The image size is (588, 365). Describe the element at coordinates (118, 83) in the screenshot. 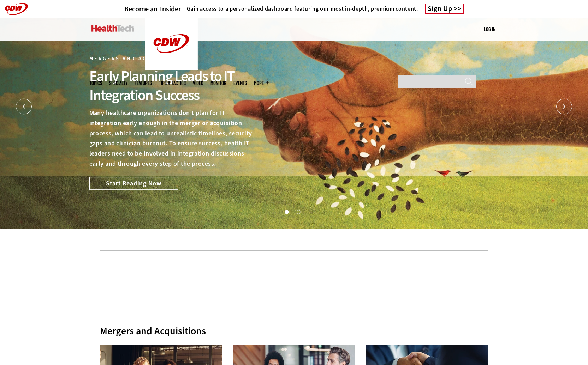

I see `span: Specialty` at that location.